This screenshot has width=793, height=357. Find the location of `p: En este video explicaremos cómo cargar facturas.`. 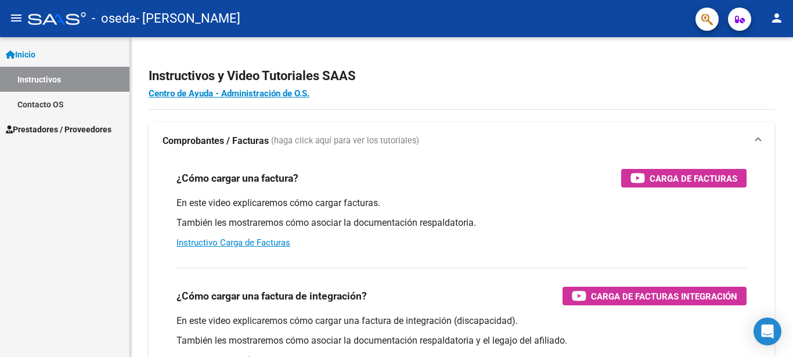

p: En este video explicaremos cómo cargar facturas. is located at coordinates (461, 203).